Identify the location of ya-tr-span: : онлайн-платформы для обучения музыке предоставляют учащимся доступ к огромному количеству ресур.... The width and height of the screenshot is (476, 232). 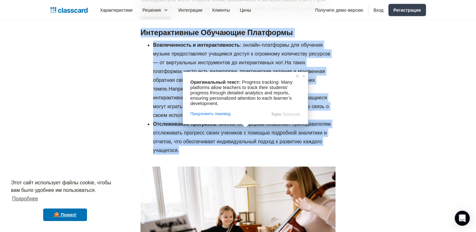
(242, 54).